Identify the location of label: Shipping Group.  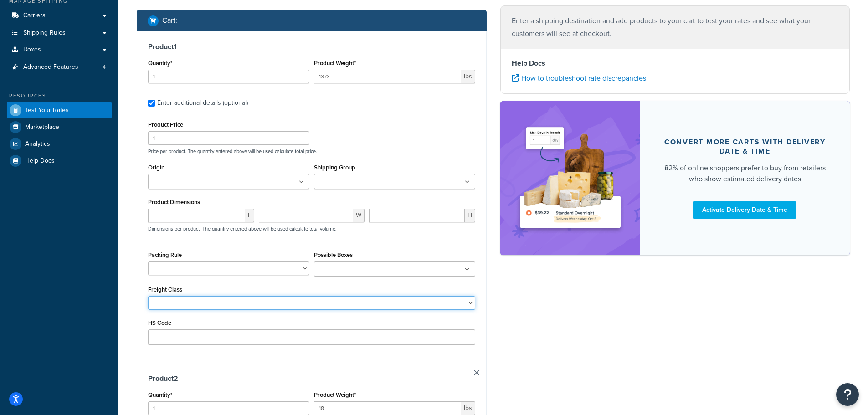
(334, 167).